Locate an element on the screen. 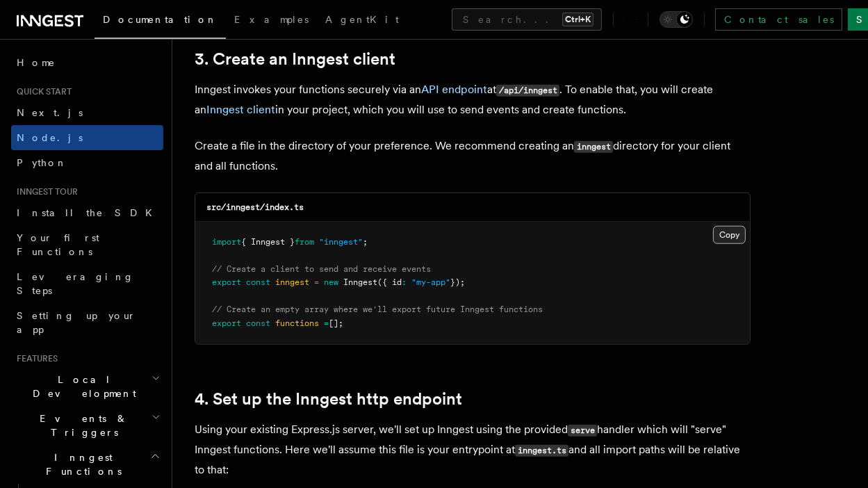  a: Leveraging Steps is located at coordinates (87, 283).